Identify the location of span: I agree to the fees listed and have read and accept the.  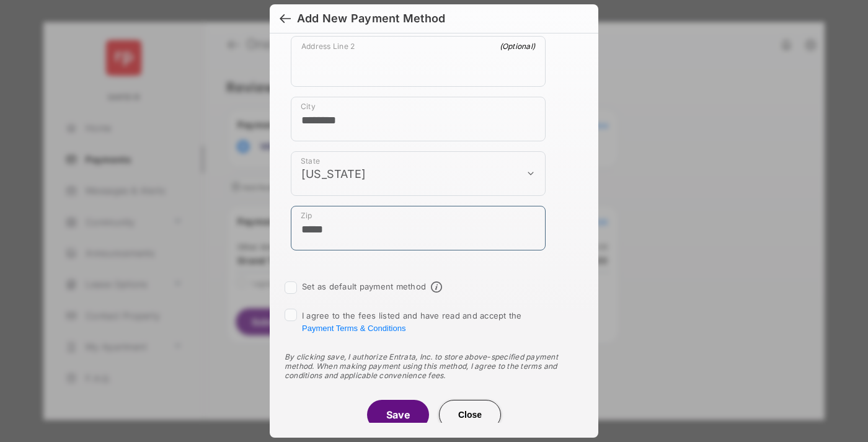
(411, 321).